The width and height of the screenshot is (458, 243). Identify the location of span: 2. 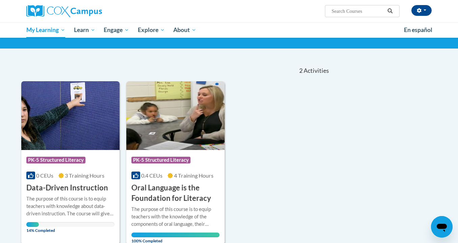
(301, 71).